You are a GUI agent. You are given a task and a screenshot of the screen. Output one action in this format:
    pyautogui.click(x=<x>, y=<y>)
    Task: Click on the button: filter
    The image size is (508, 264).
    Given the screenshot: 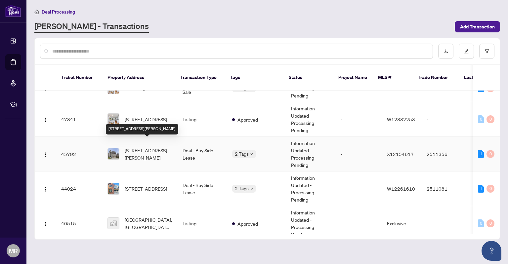 What is the action you would take?
    pyautogui.click(x=487, y=51)
    